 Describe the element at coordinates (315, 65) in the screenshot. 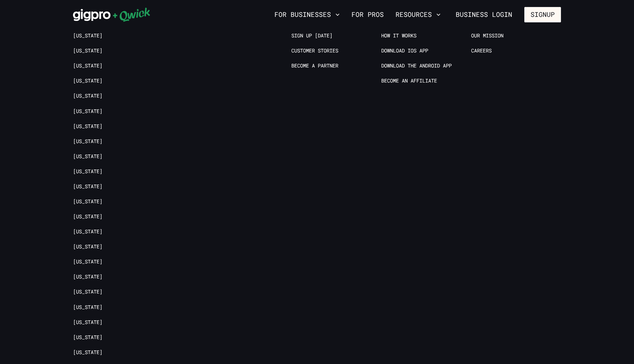

I see `a: Become a Partner` at that location.